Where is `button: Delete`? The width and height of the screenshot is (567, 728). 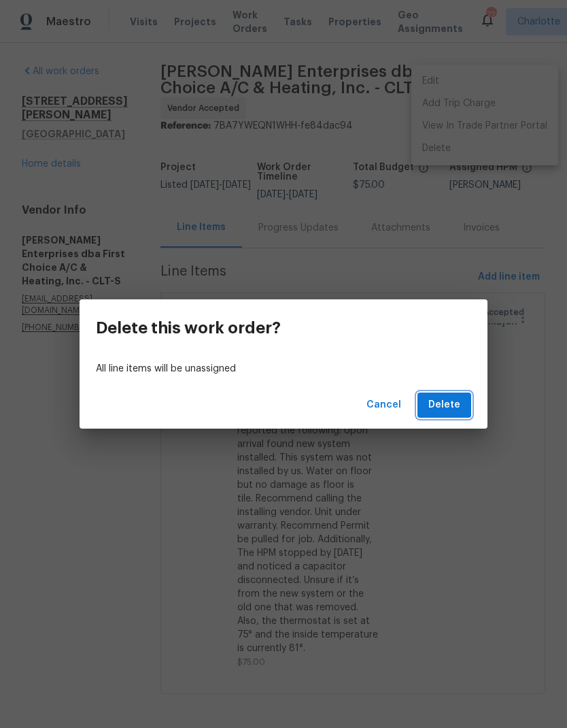
button: Delete is located at coordinates (444, 405).